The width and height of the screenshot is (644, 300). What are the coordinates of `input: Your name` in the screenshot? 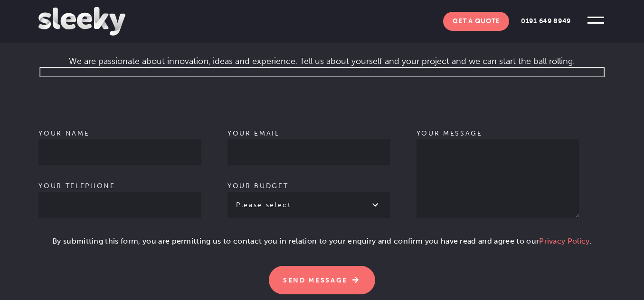 It's located at (120, 152).